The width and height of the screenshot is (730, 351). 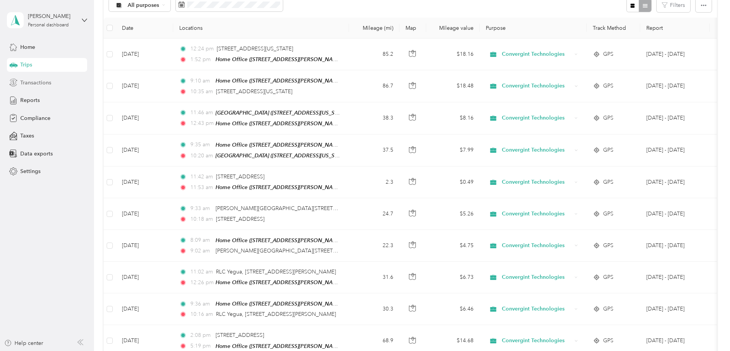 What do you see at coordinates (144, 28) in the screenshot?
I see `th: Date` at bounding box center [144, 28].